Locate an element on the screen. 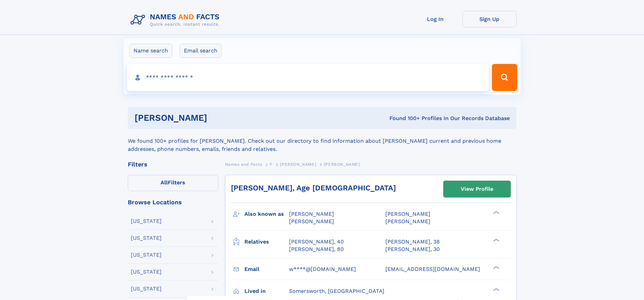 Image resolution: width=644 pixels, height=300 pixels. input: search input is located at coordinates (308, 78).